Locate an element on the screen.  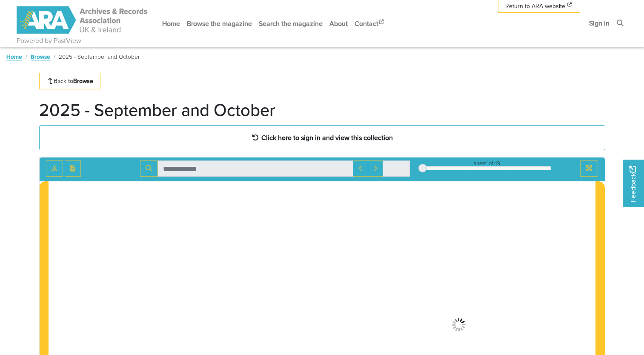
strong: Browse is located at coordinates (83, 81).